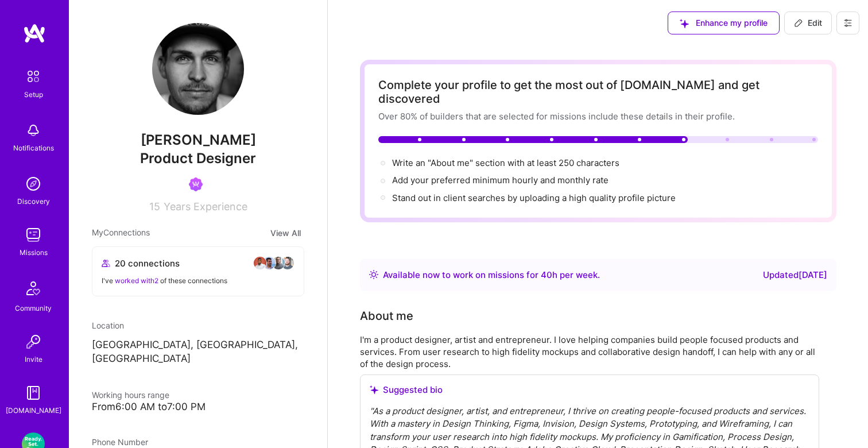  I want to click on span: Phone Number, so click(120, 442).